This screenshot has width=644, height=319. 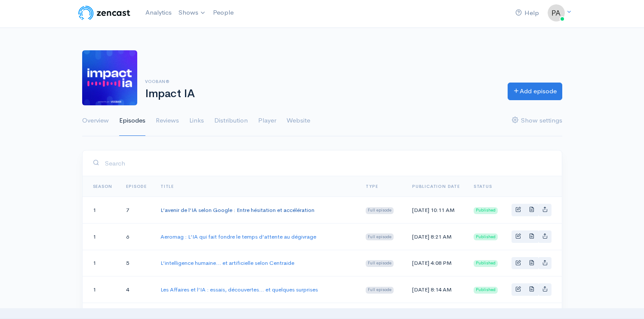 I want to click on td: 7, so click(x=137, y=210).